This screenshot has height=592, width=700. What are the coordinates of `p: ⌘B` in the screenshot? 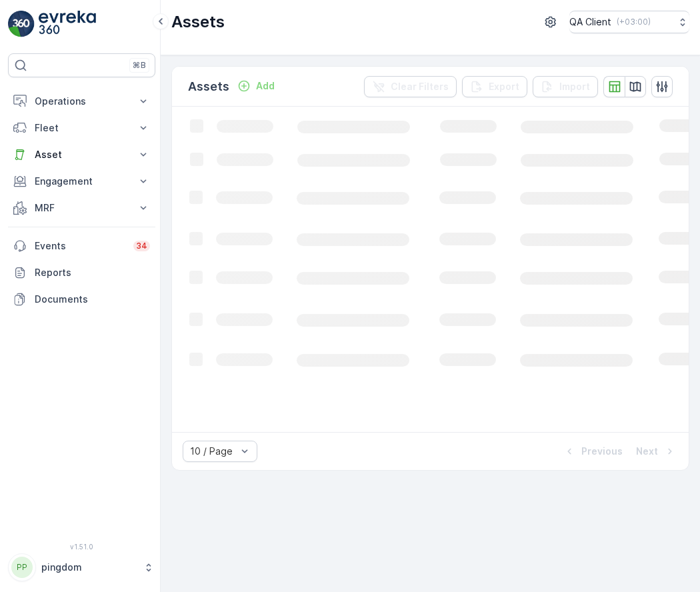 It's located at (139, 65).